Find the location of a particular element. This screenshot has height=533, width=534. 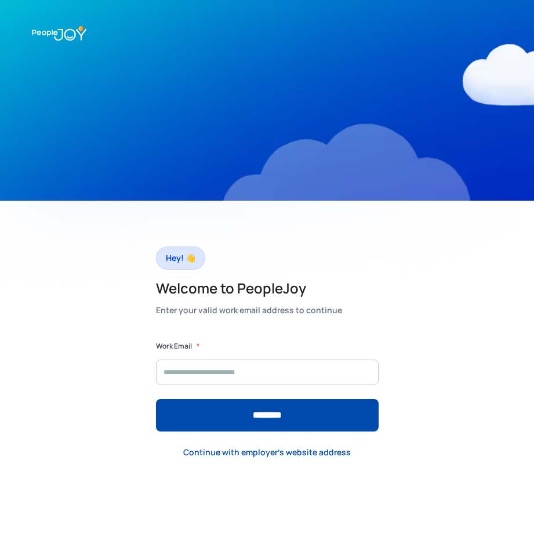

form: Form is located at coordinates (267, 386).